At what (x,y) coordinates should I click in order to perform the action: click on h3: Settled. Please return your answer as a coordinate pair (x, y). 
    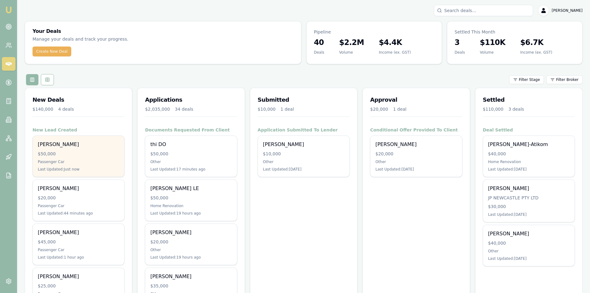
    Looking at the image, I should click on (529, 100).